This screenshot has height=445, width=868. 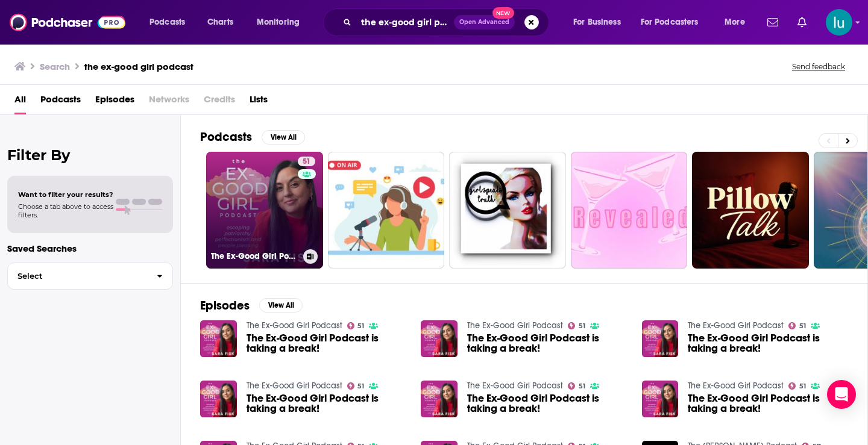 What do you see at coordinates (220, 102) in the screenshot?
I see `span: Credits` at bounding box center [220, 102].